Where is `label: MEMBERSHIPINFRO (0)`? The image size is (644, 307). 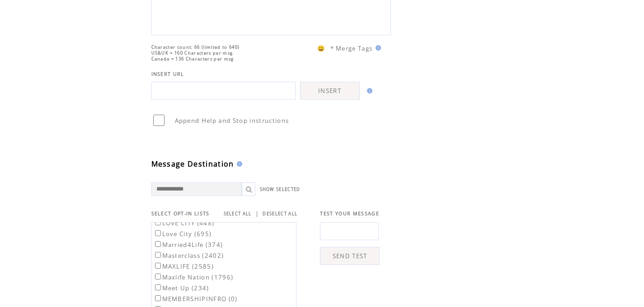 label: MEMBERSHIPINFRO (0) is located at coordinates (195, 298).